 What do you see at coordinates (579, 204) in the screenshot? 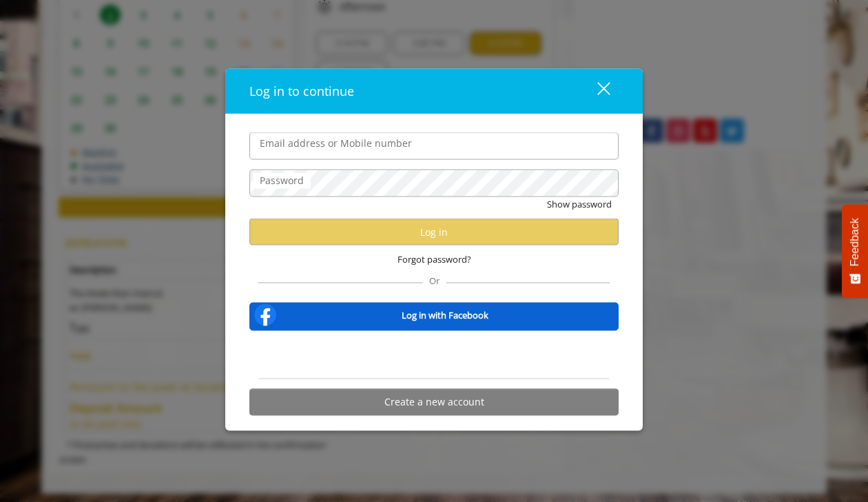
I see `button: Show password` at bounding box center [579, 204].